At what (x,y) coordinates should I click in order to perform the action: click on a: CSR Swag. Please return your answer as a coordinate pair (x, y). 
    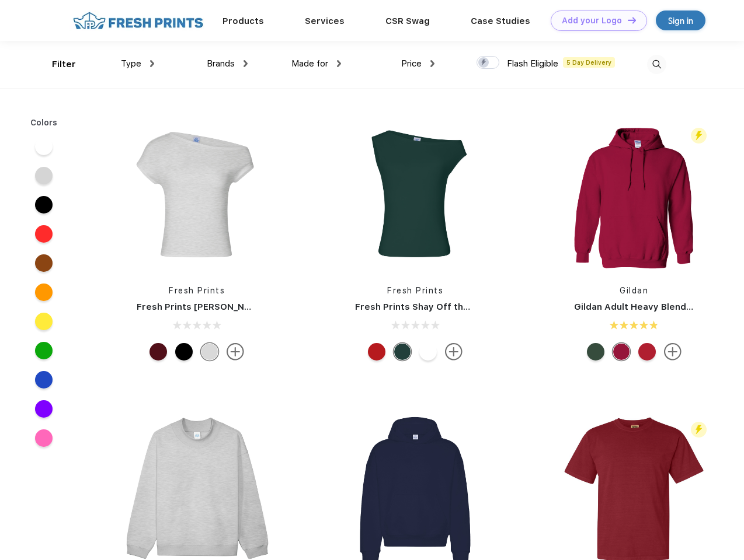
    Looking at the image, I should click on (408, 21).